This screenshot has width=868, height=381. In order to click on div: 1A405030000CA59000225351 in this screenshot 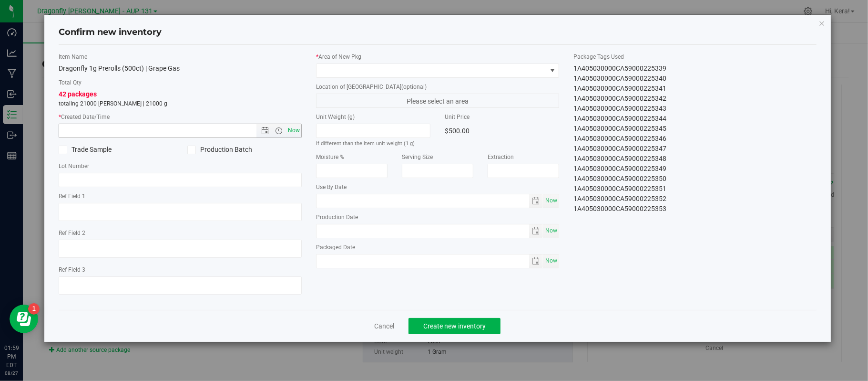, I will do `click(695, 189)`.